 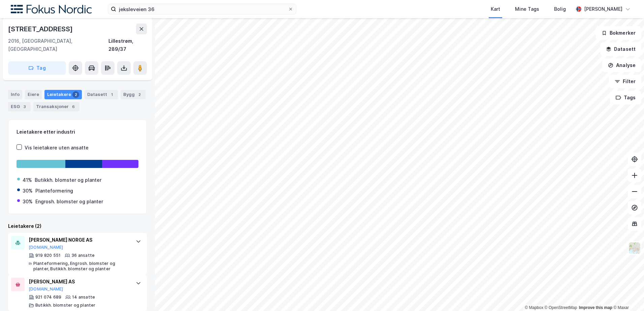 What do you see at coordinates (534, 308) in the screenshot?
I see `a: Mapbox` at bounding box center [534, 308].